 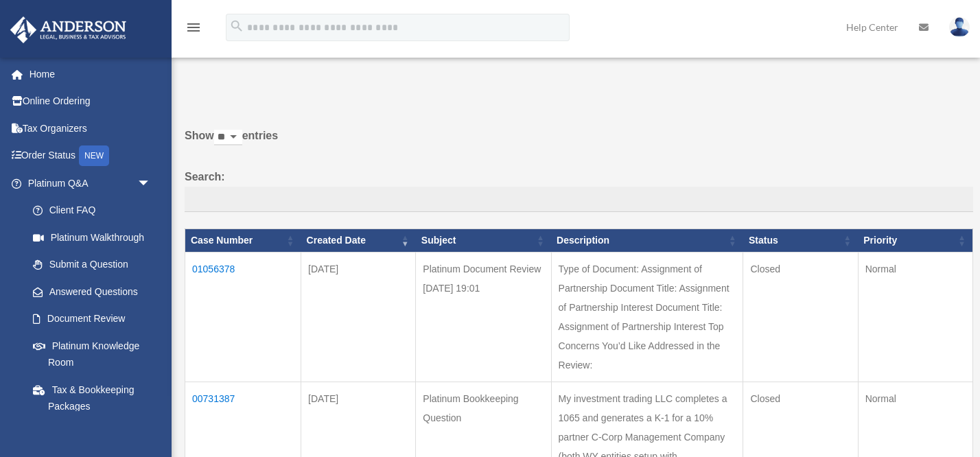 What do you see at coordinates (87, 183) in the screenshot?
I see `a: Platinum Q&Aarrow_drop_down` at bounding box center [87, 183].